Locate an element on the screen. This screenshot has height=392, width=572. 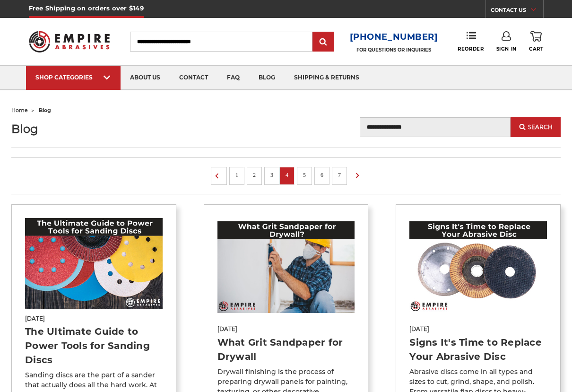
p: FOR QUESTIONS OR INQUIRIES is located at coordinates (394, 50).